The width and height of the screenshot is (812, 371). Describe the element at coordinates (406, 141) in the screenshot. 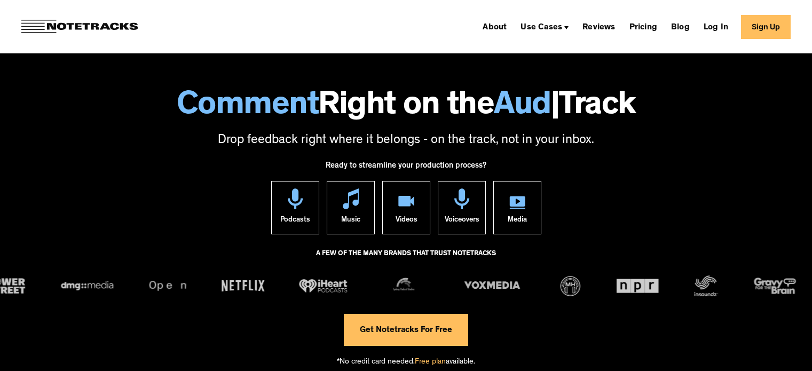

I see `p: Drop feedback right where it belongs - on the track, not in your inbox.` at that location.